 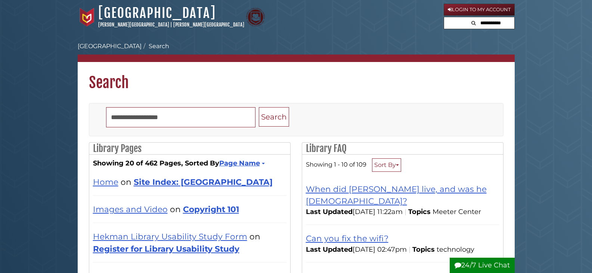 What do you see at coordinates (256, 17) in the screenshot?
I see `img: Calvin Theological Seminary` at bounding box center [256, 17].